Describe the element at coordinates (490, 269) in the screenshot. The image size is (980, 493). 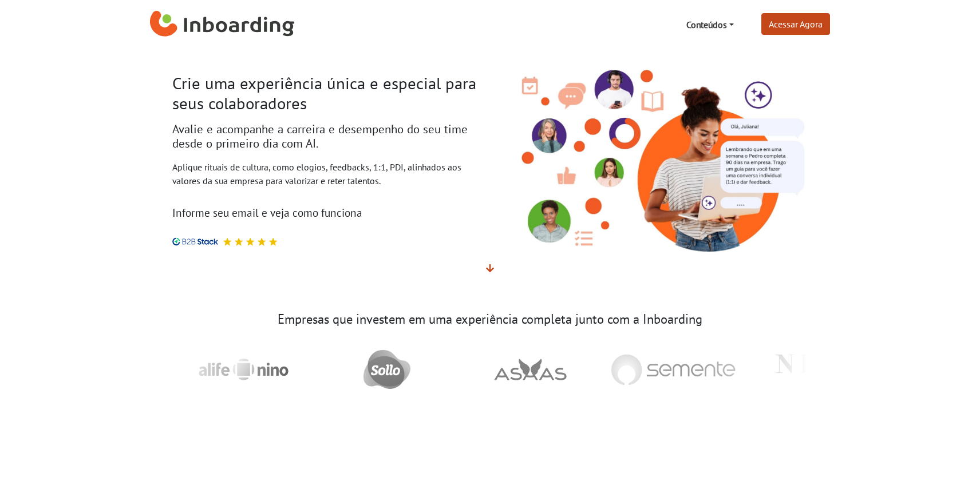
I see `span: Veja mais detalhes abaixo` at that location.